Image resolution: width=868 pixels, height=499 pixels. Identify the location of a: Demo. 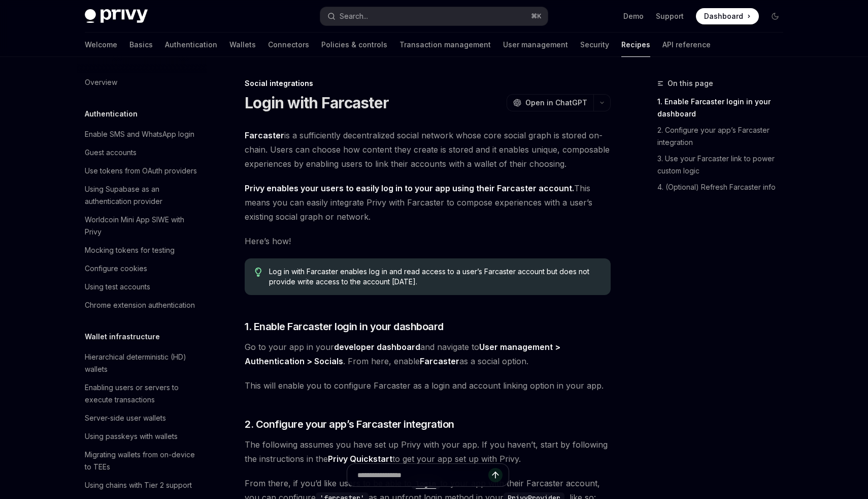
(634, 16).